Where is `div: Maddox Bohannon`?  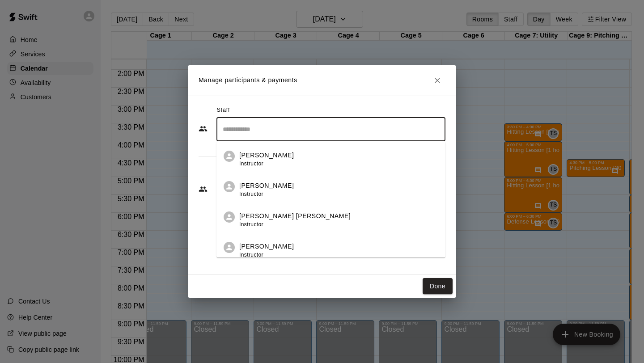 div: Maddox Bohannon is located at coordinates (229, 217).